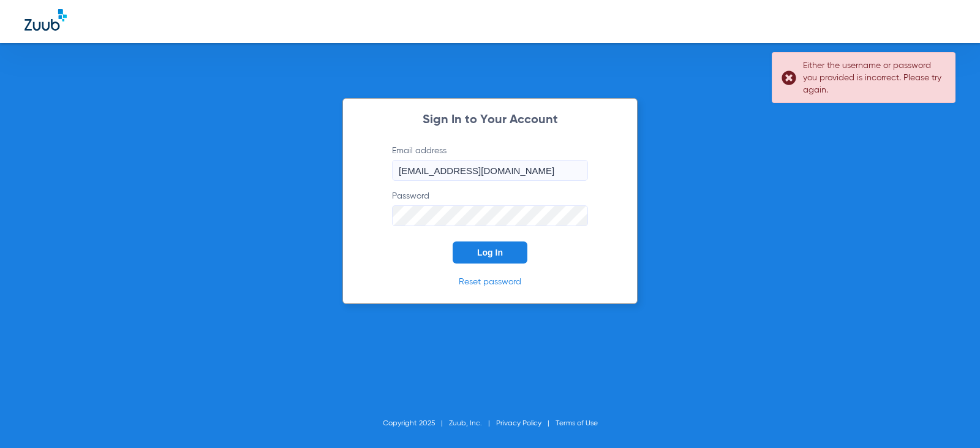  What do you see at coordinates (490, 215) in the screenshot?
I see `input: Password` at bounding box center [490, 215].